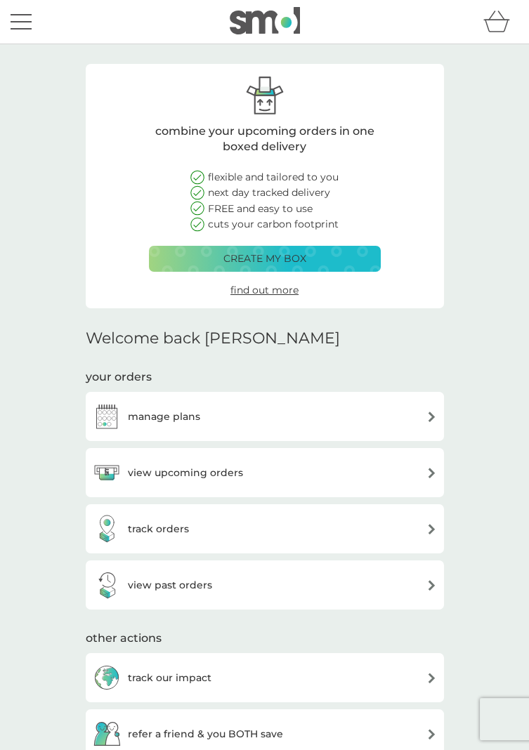  What do you see at coordinates (21, 22) in the screenshot?
I see `button: menu` at bounding box center [21, 22].